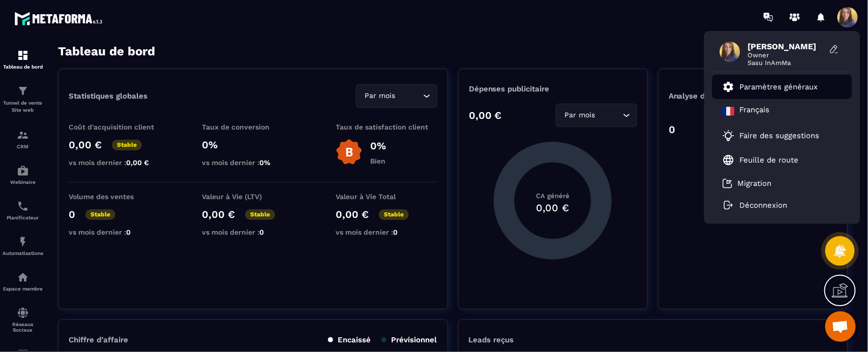 The image size is (868, 352). I want to click on img: logo, so click(60, 18).